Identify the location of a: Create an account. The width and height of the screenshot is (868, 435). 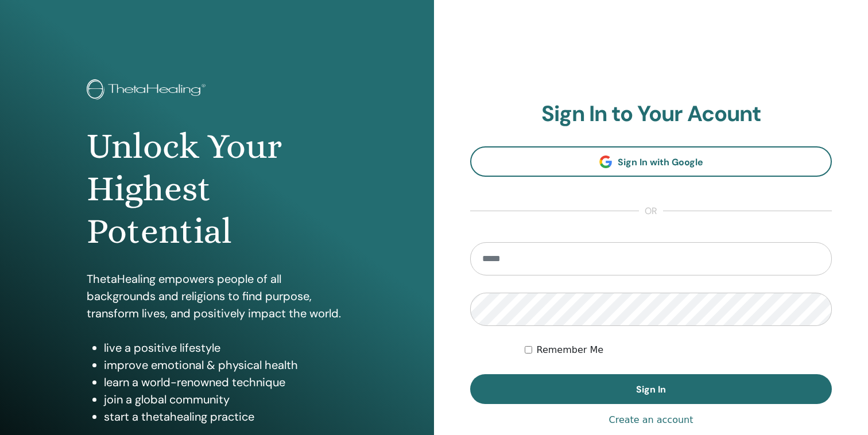
(650, 420).